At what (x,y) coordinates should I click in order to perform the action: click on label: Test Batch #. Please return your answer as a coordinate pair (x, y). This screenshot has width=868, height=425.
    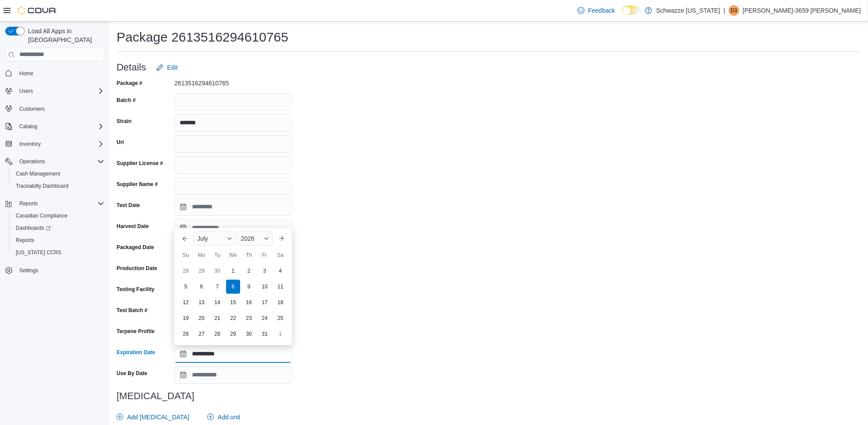
    Looking at the image, I should click on (132, 311).